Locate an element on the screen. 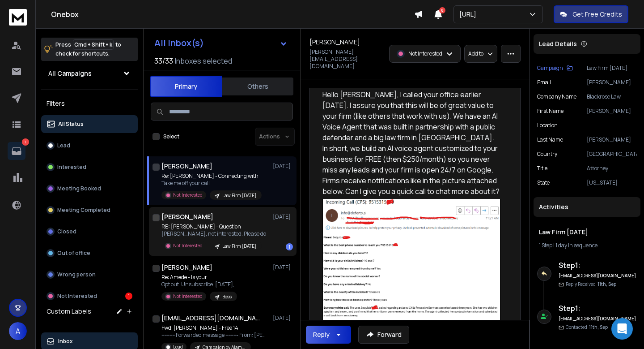 The width and height of the screenshot is (644, 349). span: 6 is located at coordinates (443, 10).